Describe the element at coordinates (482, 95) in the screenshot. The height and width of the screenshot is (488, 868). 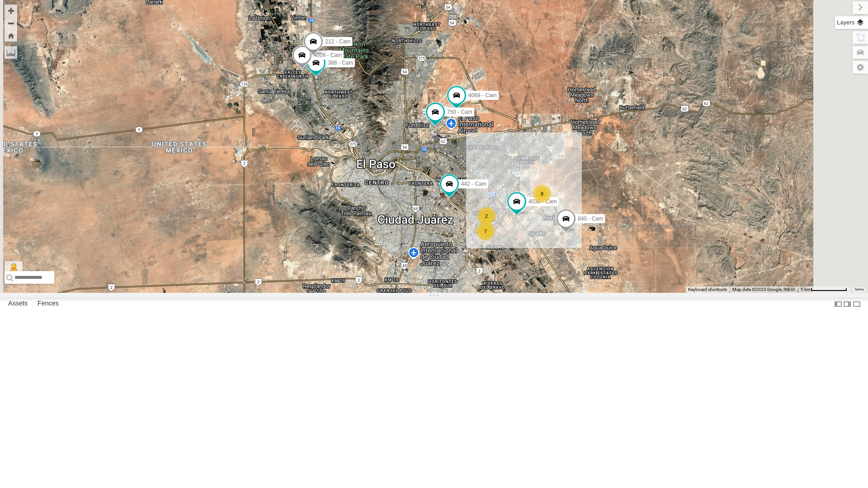
I see `span: 4069 - Cam` at that location.